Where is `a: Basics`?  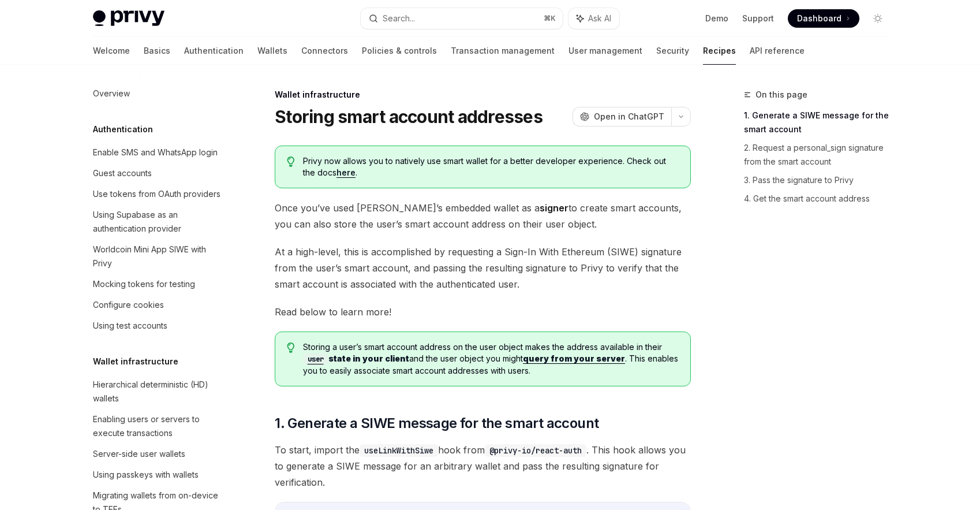
a: Basics is located at coordinates (157, 51).